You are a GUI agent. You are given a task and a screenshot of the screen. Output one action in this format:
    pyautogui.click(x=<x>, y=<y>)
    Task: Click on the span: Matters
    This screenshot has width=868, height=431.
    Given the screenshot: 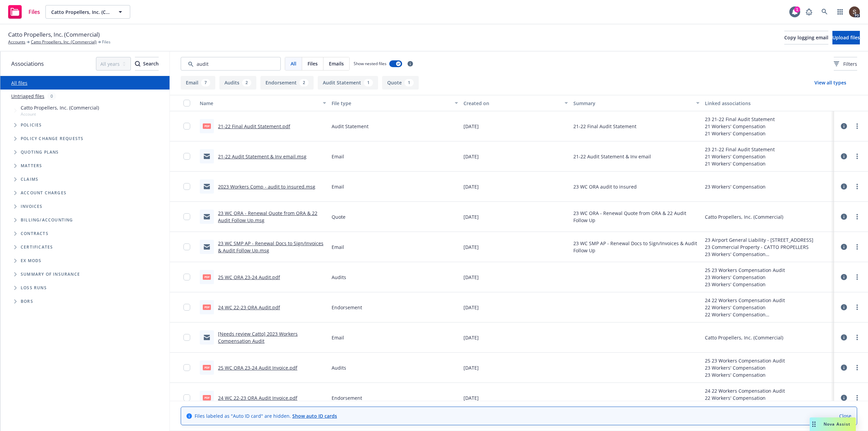 What is the action you would take?
    pyautogui.click(x=31, y=166)
    